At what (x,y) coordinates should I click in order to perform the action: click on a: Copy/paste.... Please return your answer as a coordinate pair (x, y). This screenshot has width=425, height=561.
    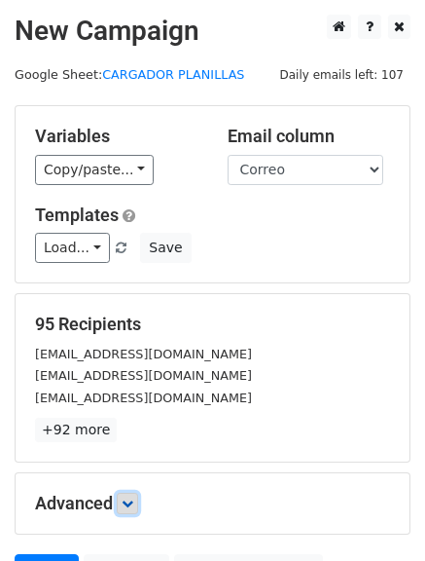
    Looking at the image, I should click on (94, 169).